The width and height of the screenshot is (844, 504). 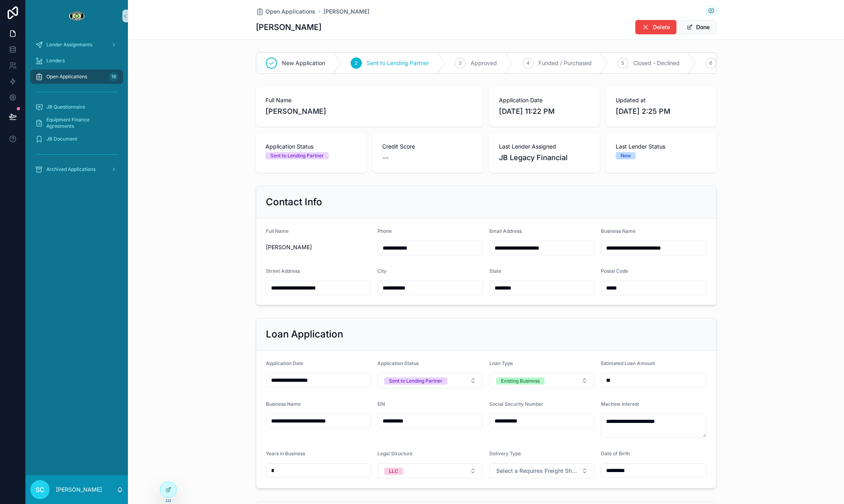 I want to click on span: Funded / Purchased, so click(x=565, y=63).